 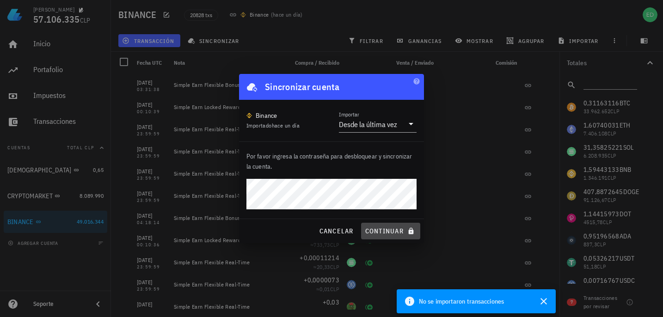 I want to click on p: Por favor ingresa la contraseña para desbloquear y sincronizar la cuenta., so click(x=331, y=161).